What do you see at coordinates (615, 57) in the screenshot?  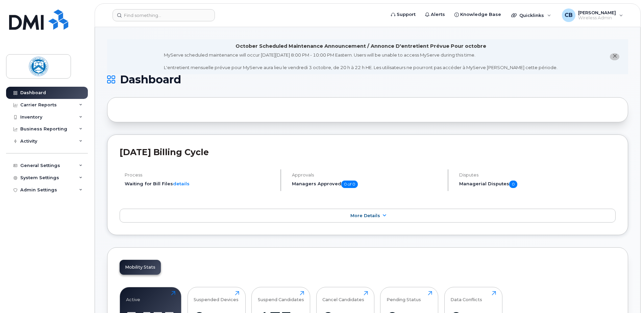 I see `button: close notification` at bounding box center [615, 57].